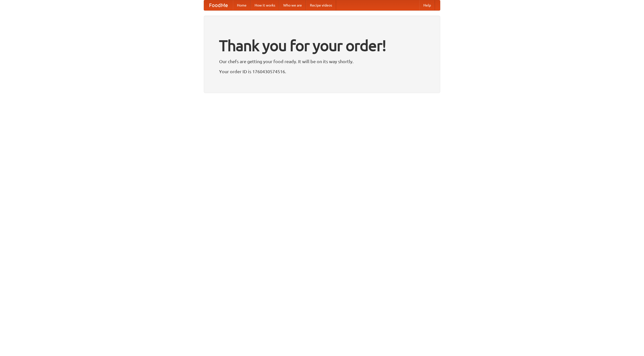  What do you see at coordinates (322, 61) in the screenshot?
I see `p: Our chefs are getting your food ready. It will be on its way shortly.` at bounding box center [322, 61].